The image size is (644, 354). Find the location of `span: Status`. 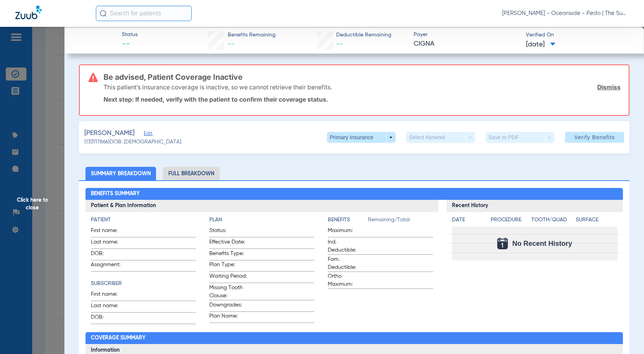

span: Status is located at coordinates (129, 34).